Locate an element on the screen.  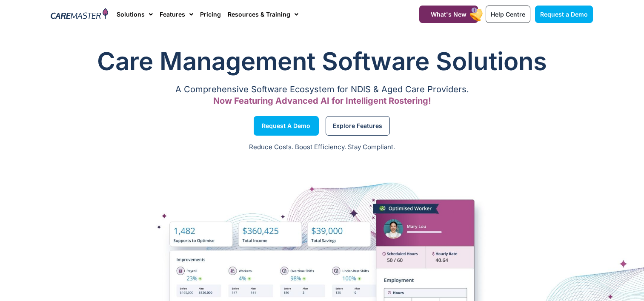
p: A Comprehensive Software Ecosystem for NDIS & Aged Care Providers. is located at coordinates (322, 89).